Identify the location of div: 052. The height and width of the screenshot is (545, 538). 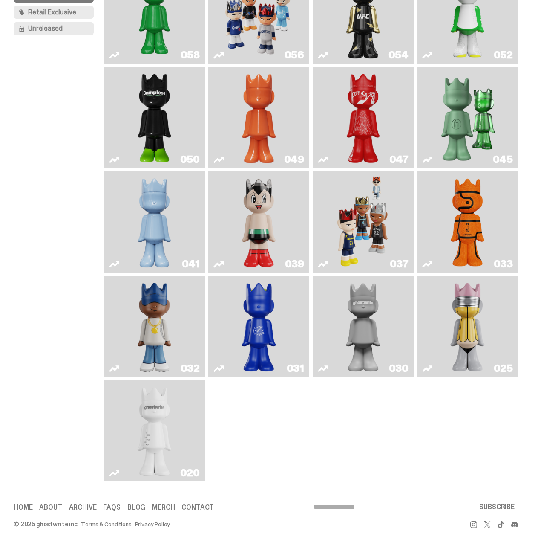
(503, 55).